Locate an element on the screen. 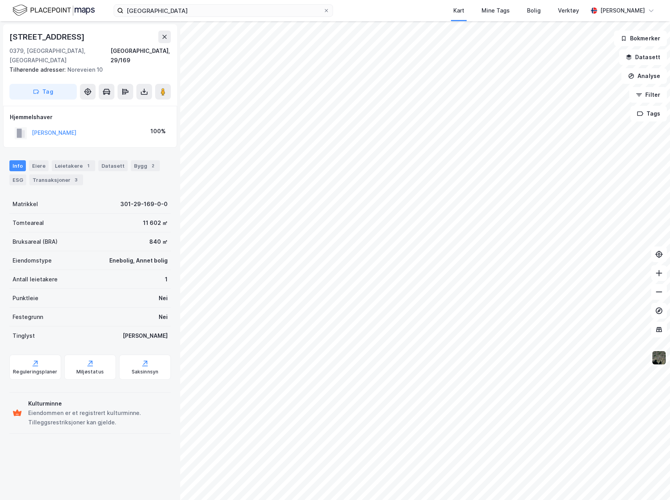 The width and height of the screenshot is (670, 500). div: Tomteareal is located at coordinates (28, 223).